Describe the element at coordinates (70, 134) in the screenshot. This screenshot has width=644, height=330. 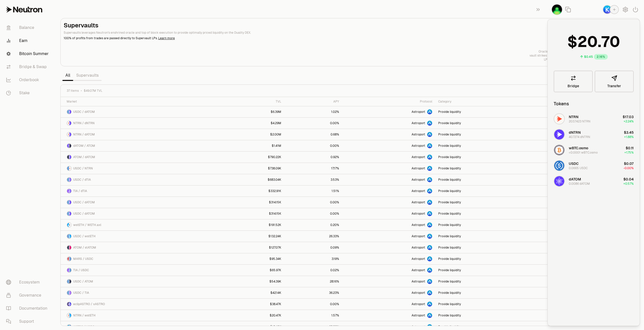
I see `img: dATOM Logo` at that location.